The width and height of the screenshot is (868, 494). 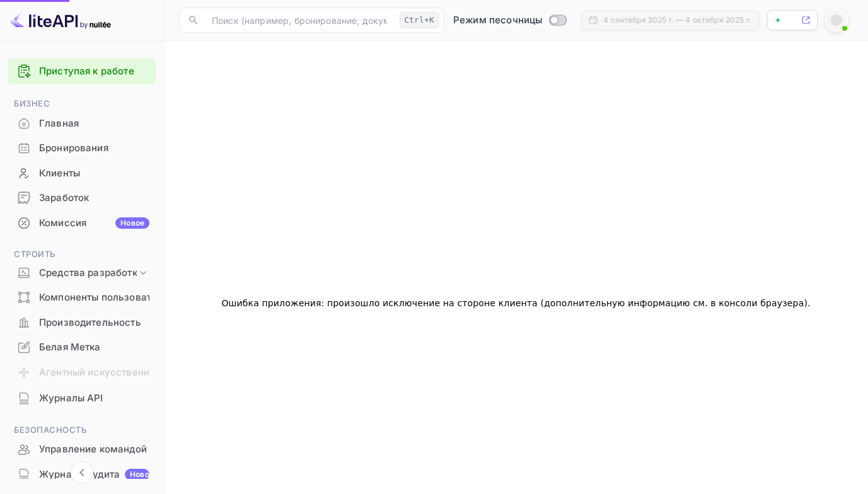 What do you see at coordinates (82, 197) in the screenshot?
I see `a: Заработок` at bounding box center [82, 197].